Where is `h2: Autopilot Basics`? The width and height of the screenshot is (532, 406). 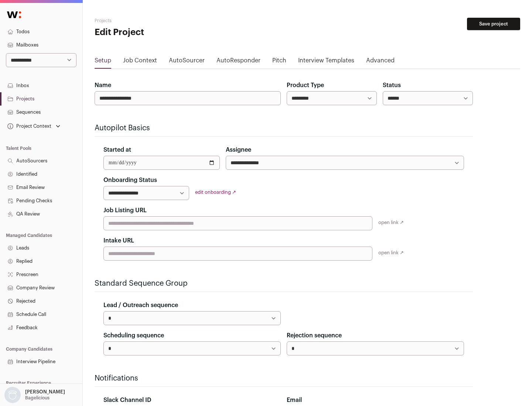
h2: Autopilot Basics is located at coordinates (284, 128).